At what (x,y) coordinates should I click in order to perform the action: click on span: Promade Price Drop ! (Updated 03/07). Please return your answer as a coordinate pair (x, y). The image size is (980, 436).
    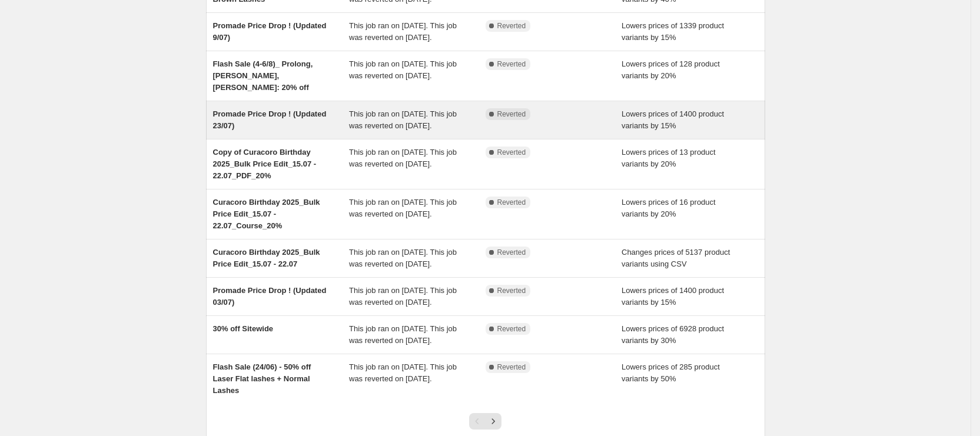
    Looking at the image, I should click on (270, 296).